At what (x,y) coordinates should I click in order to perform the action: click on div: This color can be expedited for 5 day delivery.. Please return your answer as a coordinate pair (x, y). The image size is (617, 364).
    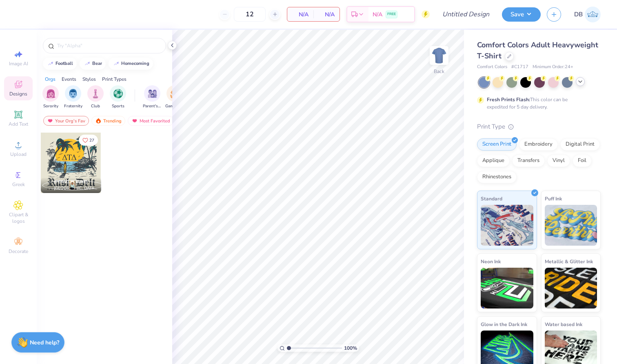
    Looking at the image, I should click on (537, 103).